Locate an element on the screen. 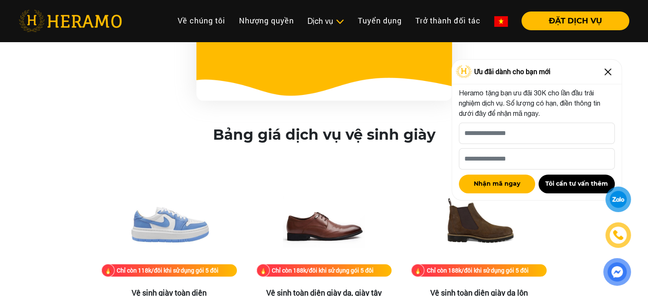  img: vn-flag.png is located at coordinates (501, 21).